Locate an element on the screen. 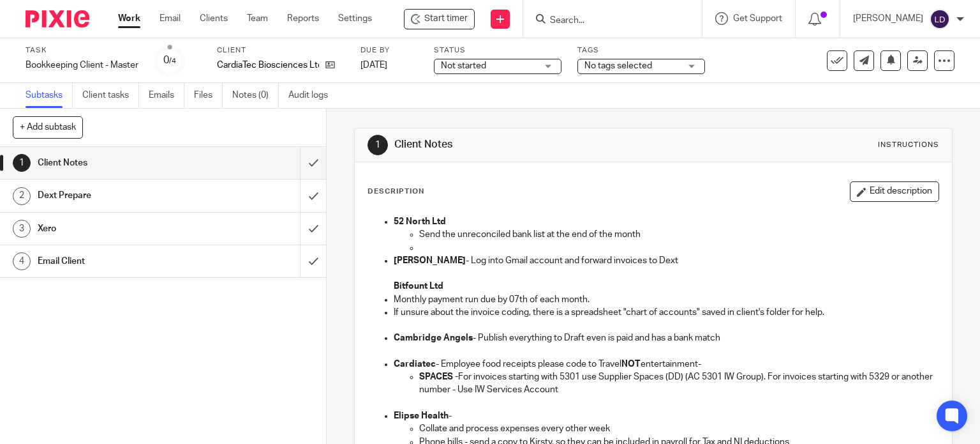 This screenshot has width=980, height=444. strong: Cardiatec is located at coordinates (415, 364).